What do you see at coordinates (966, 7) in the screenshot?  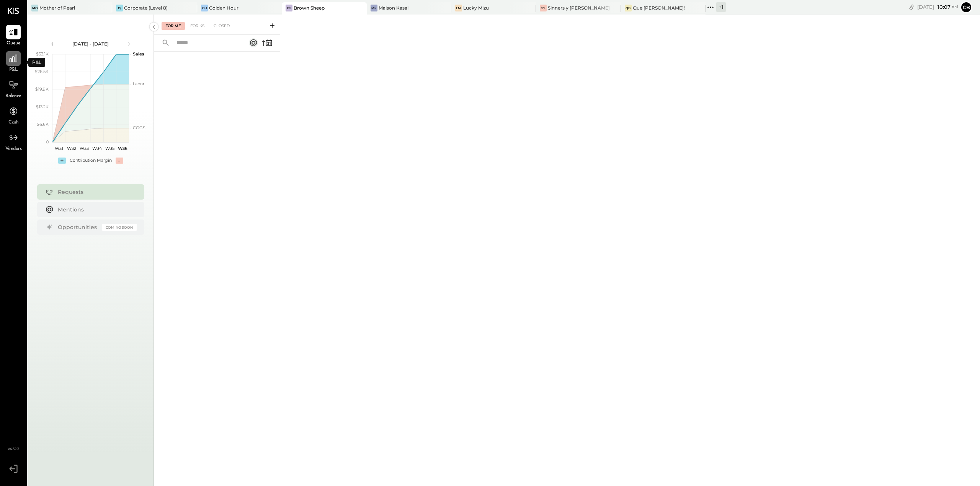 I see `button: cb` at bounding box center [966, 7].